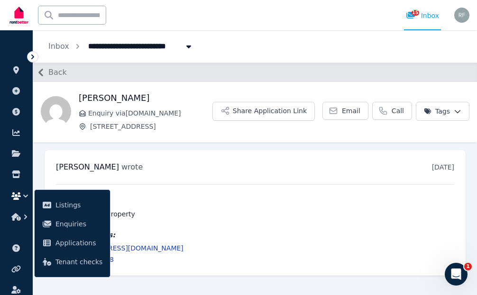 This screenshot has width=477, height=295. Describe the element at coordinates (56, 111) in the screenshot. I see `img: Jessica` at that location.